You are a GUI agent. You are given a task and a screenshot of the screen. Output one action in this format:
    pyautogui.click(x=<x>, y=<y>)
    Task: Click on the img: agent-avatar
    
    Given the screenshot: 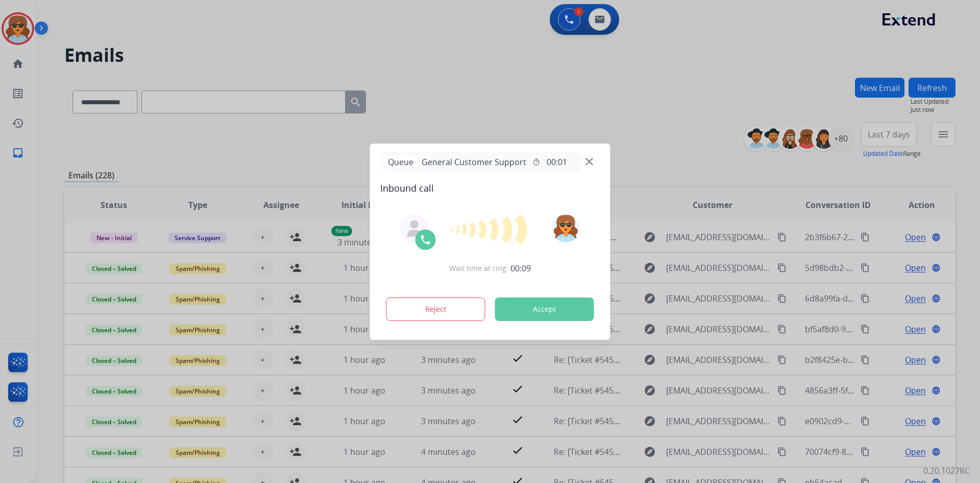 What is the action you would take?
    pyautogui.click(x=414, y=228)
    